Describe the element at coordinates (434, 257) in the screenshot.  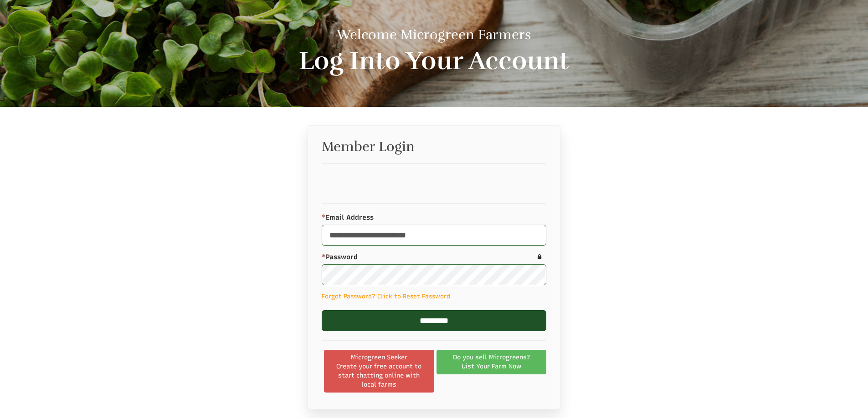
I see `label: Password` at that location.